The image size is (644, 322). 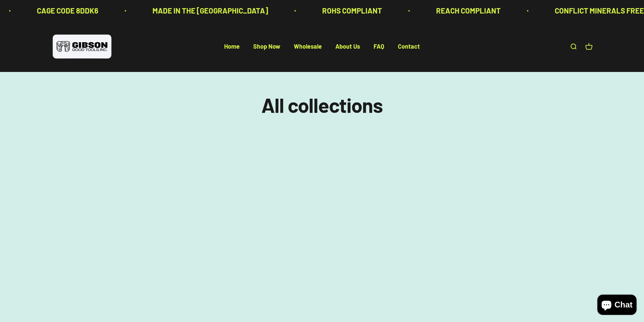 I want to click on inbox-online-store-chat: Shopify online store chat, so click(x=617, y=305).